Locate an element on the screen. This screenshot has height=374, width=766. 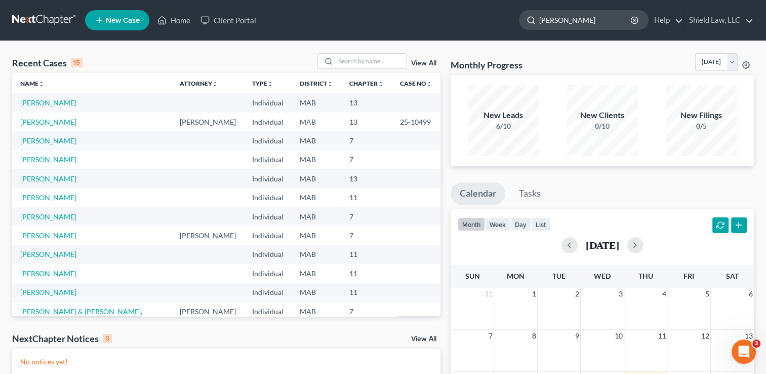
a: Help is located at coordinates (666, 20).